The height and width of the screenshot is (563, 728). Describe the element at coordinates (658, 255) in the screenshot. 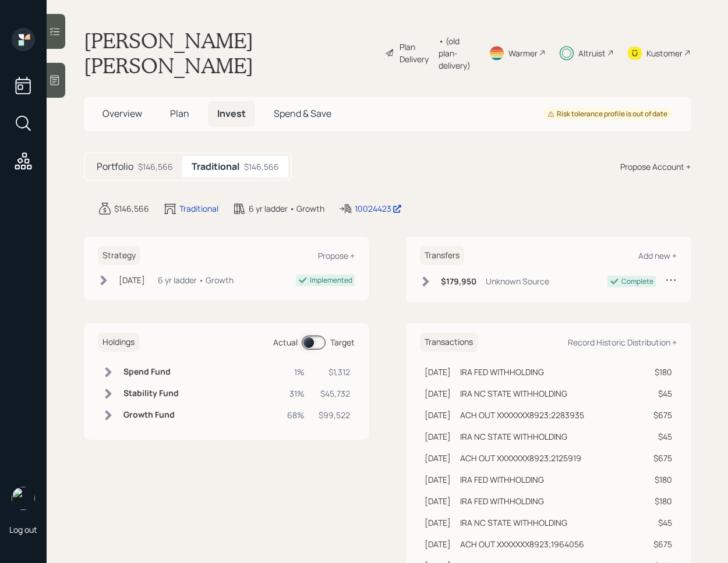

I see `div: Add new +` at that location.